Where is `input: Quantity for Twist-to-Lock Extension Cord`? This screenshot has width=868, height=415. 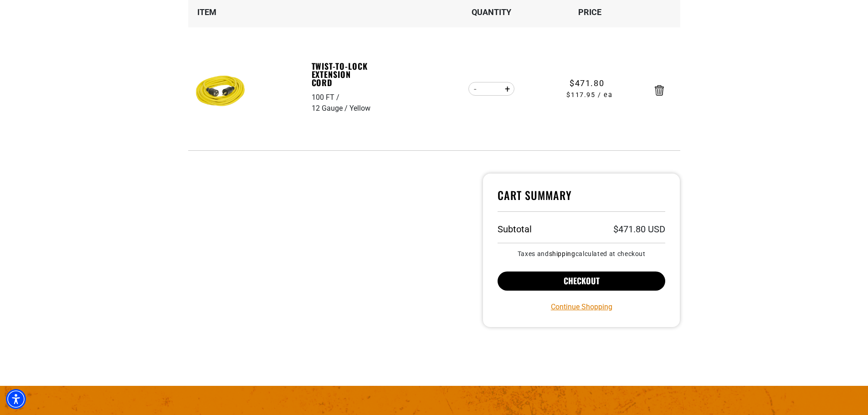 input: Quantity for Twist-to-Lock Extension Cord is located at coordinates (491, 89).